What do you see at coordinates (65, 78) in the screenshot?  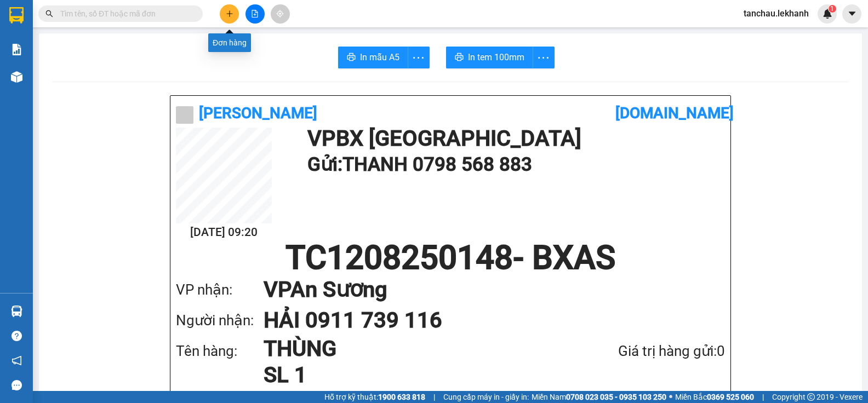 I see `div: 50.000` at bounding box center [65, 78].